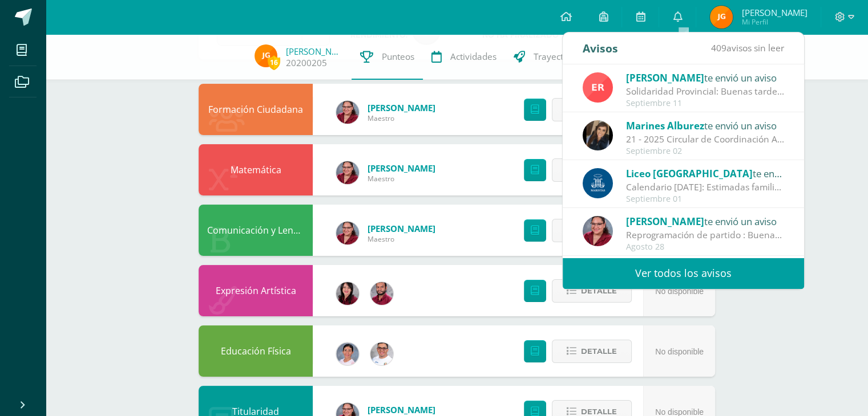 The image size is (868, 416). Describe the element at coordinates (306, 63) in the screenshot. I see `a: 20200205` at that location.